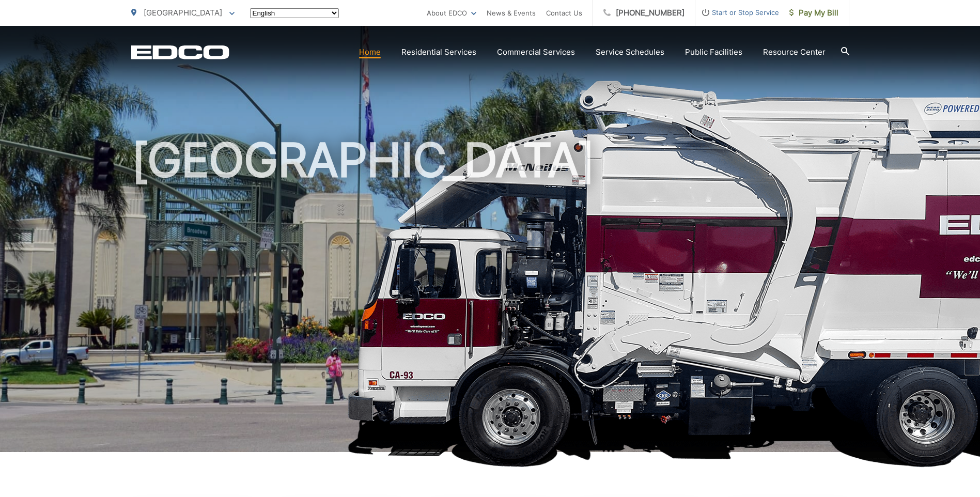 The image size is (980, 497). What do you see at coordinates (564, 13) in the screenshot?
I see `a: Contact Us` at bounding box center [564, 13].